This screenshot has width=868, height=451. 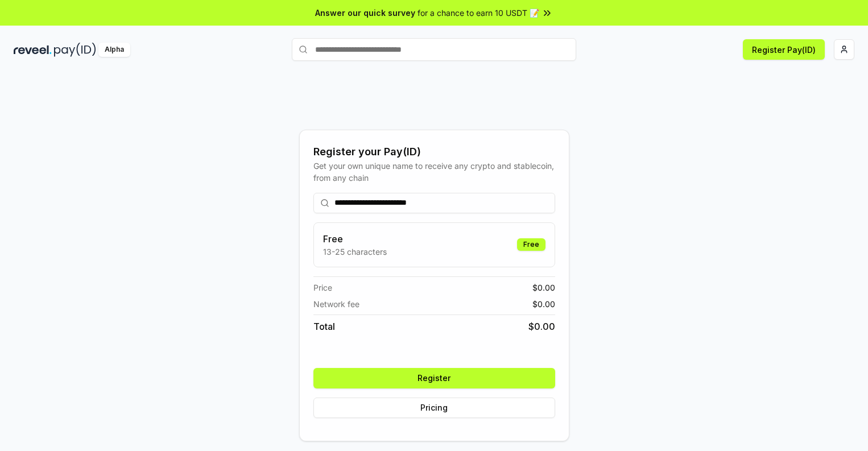 What do you see at coordinates (355, 251) in the screenshot?
I see `p: 13-25 characters` at bounding box center [355, 251].